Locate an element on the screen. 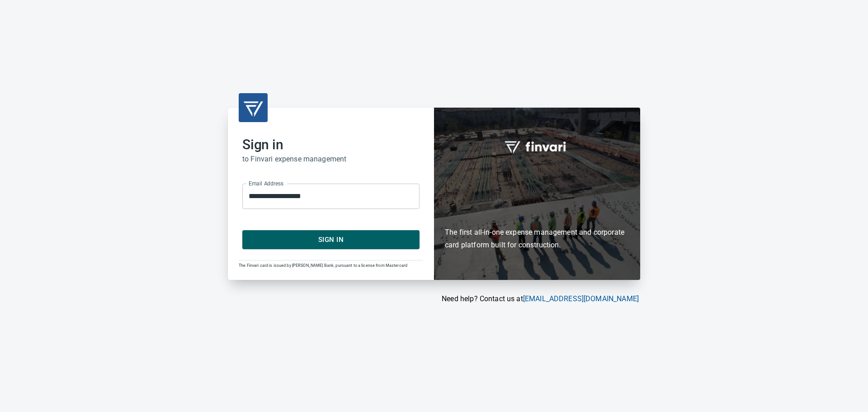 The width and height of the screenshot is (868, 412). img: fullword_logo_white.png is located at coordinates (537, 146).